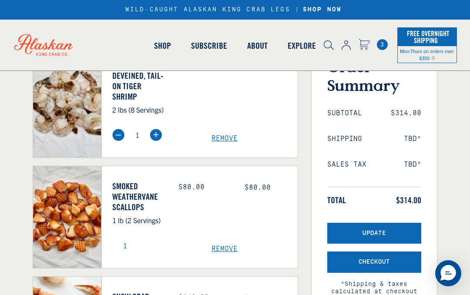 The image size is (470, 295). I want to click on img: account, so click(346, 45).